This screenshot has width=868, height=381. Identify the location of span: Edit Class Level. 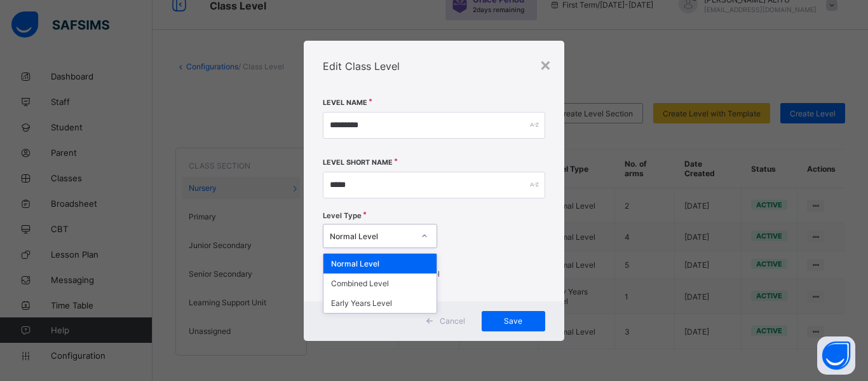
(361, 66).